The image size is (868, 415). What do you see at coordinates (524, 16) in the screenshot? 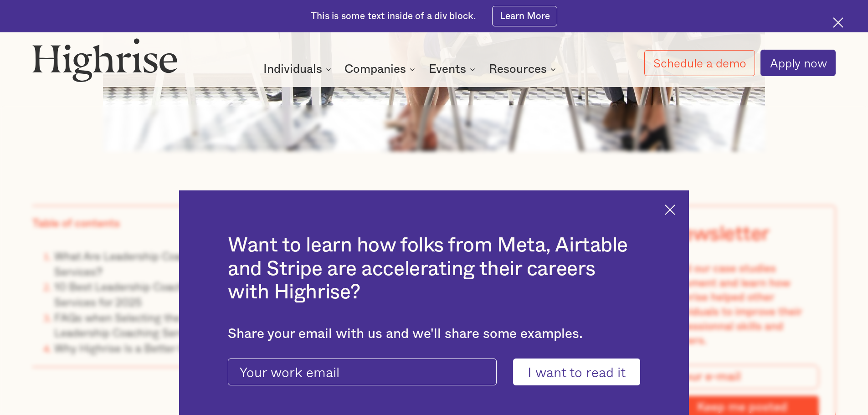
I see `a: Learn More` at bounding box center [524, 16].